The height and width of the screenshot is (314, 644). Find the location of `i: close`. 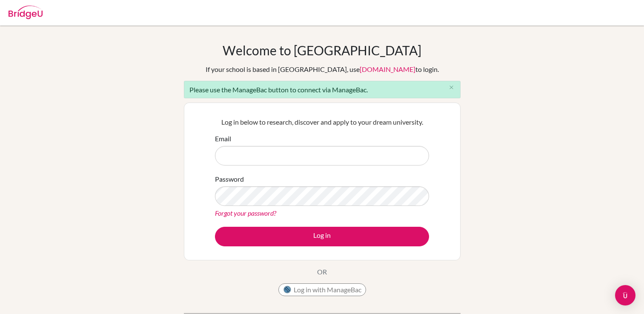

i: close is located at coordinates (452, 87).